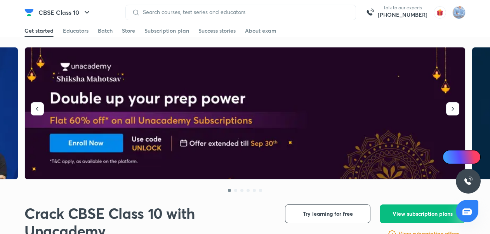 Image resolution: width=490 pixels, height=234 pixels. What do you see at coordinates (422, 214) in the screenshot?
I see `span: View subscription plans` at bounding box center [422, 214].